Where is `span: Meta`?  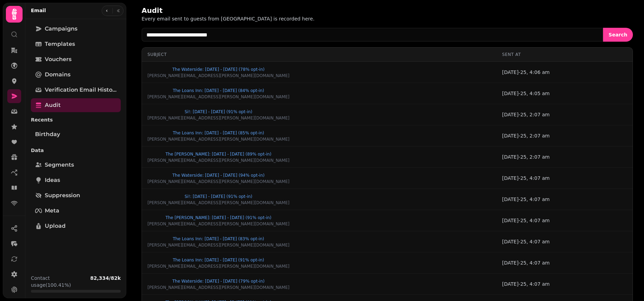
span: Meta is located at coordinates (52, 211).